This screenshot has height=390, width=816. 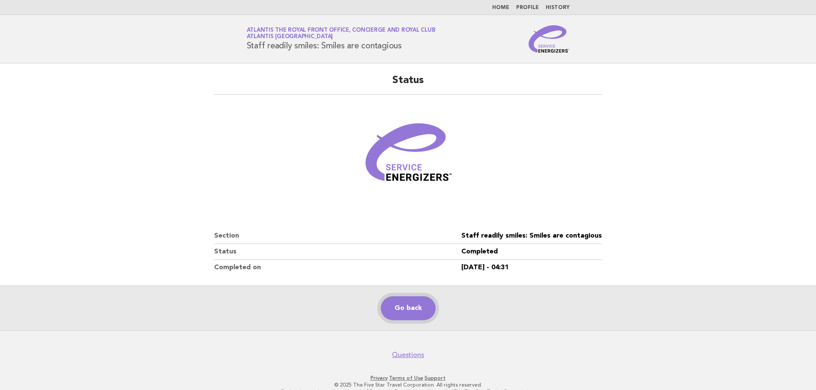 I want to click on a: Profile, so click(x=528, y=8).